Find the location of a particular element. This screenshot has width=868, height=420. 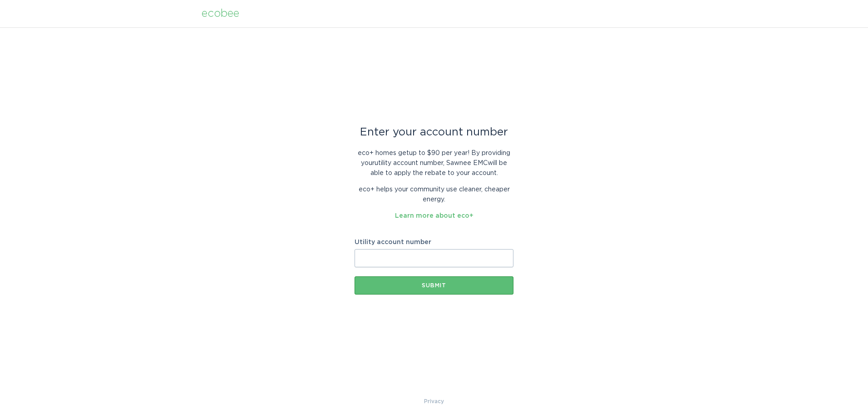

p: eco+ helps your community use cleaner, cheaper energy. is located at coordinates (434, 194).